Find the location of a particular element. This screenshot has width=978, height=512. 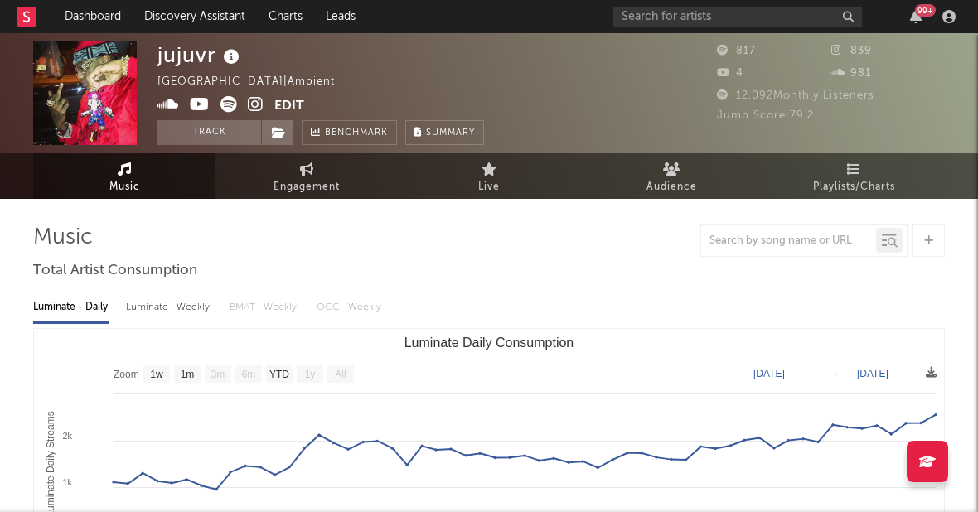

span: Audience is located at coordinates (671, 187).